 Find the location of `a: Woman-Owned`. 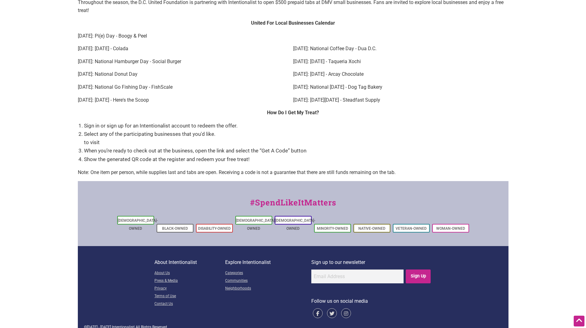

a: Woman-Owned is located at coordinates (451, 228).